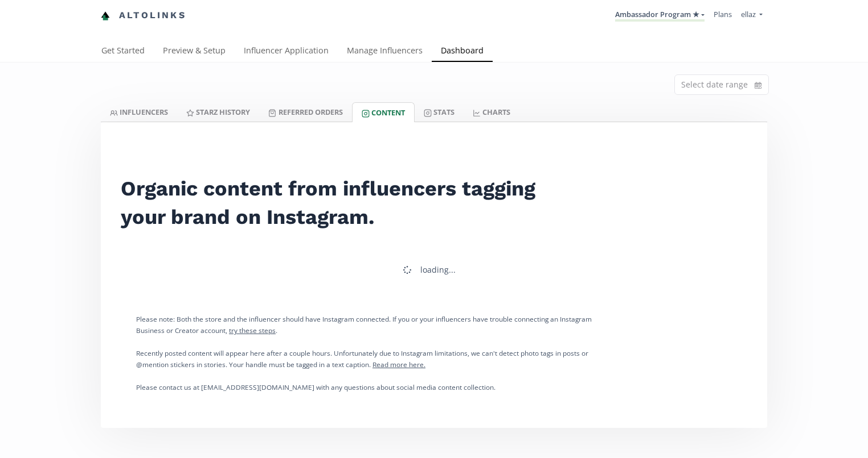 This screenshot has height=458, width=868. What do you see at coordinates (384, 51) in the screenshot?
I see `a: Manage Influencers` at bounding box center [384, 51].